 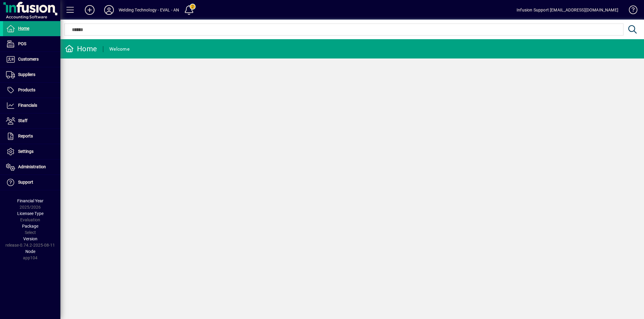 I want to click on span: Support, so click(x=25, y=182).